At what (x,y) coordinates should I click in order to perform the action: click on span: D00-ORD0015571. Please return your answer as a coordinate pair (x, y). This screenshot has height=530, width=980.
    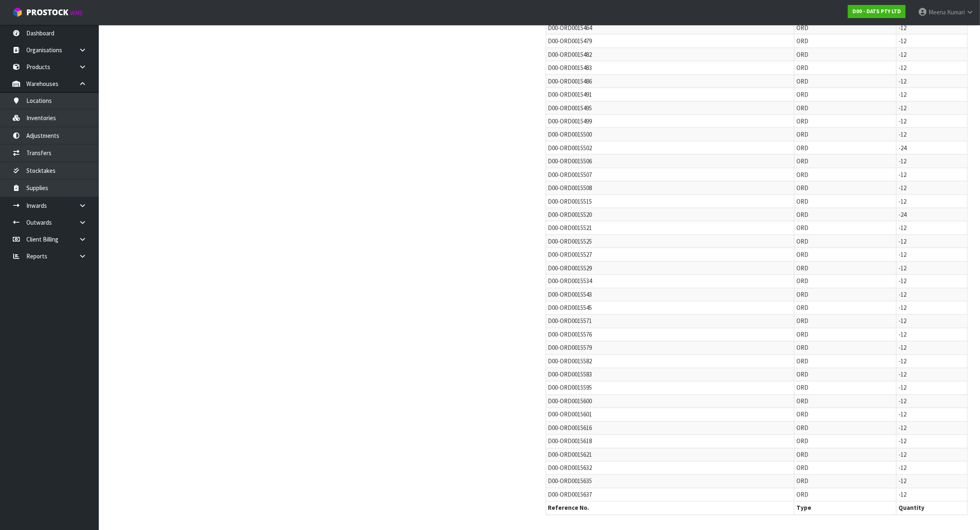
    Looking at the image, I should click on (570, 321).